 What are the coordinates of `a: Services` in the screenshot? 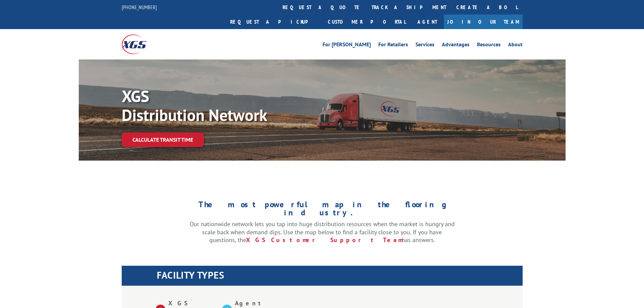 It's located at (425, 46).